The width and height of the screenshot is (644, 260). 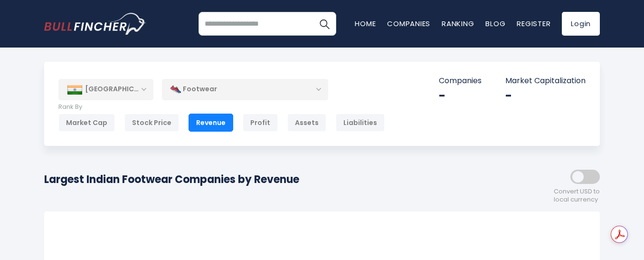 I want to click on div: Revenue, so click(x=211, y=123).